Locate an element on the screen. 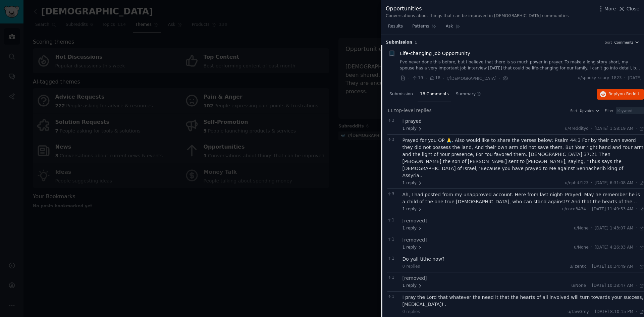  span: Patterns is located at coordinates (420, 27).